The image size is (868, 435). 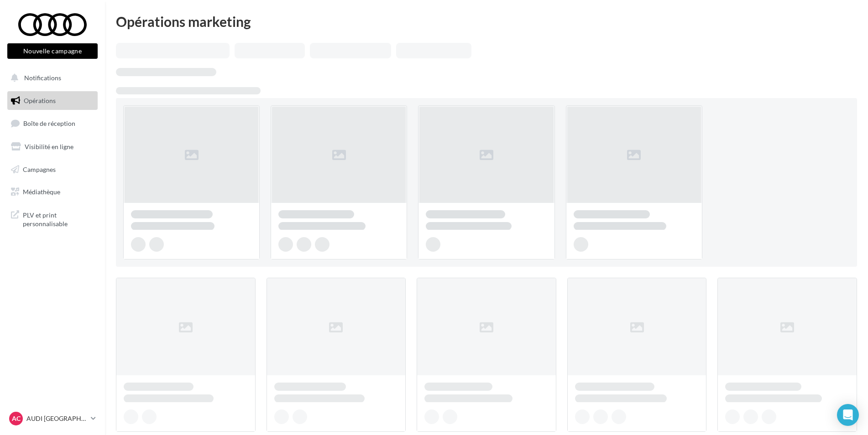 I want to click on span: Visibilité en ligne, so click(x=49, y=147).